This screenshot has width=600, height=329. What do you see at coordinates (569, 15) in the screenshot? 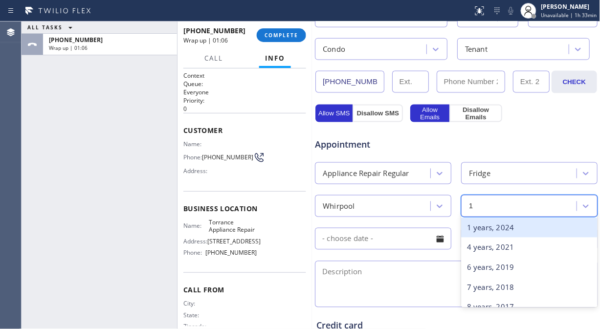
I see `span: Unavailable | 1h 33min` at bounding box center [569, 15].